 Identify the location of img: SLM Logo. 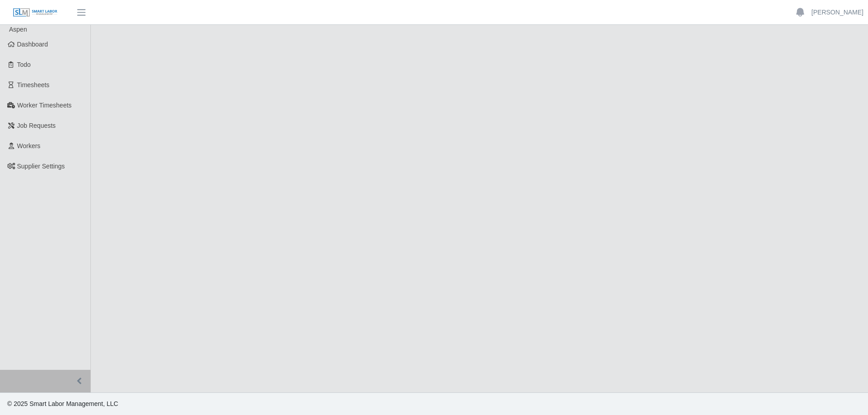
(35, 13).